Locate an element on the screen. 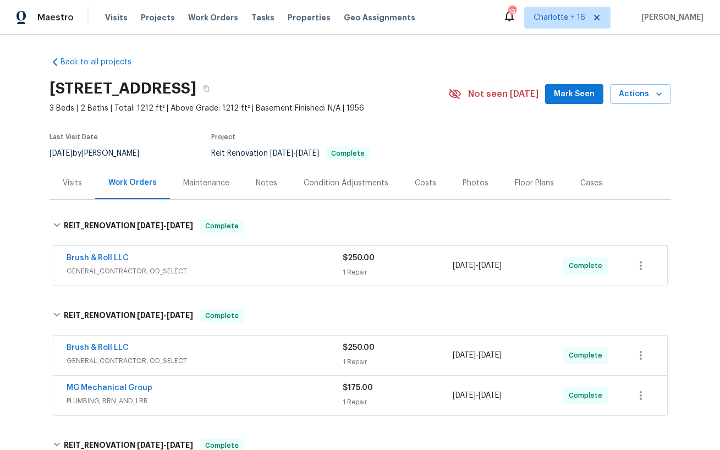  div: Floor Plans is located at coordinates (534, 183).